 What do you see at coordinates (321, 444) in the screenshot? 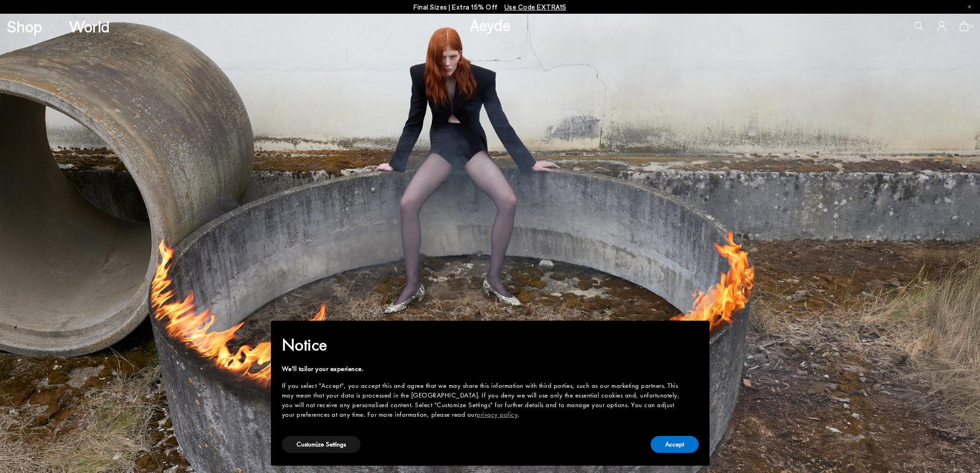
I see `button: Customize Settings` at bounding box center [321, 444].